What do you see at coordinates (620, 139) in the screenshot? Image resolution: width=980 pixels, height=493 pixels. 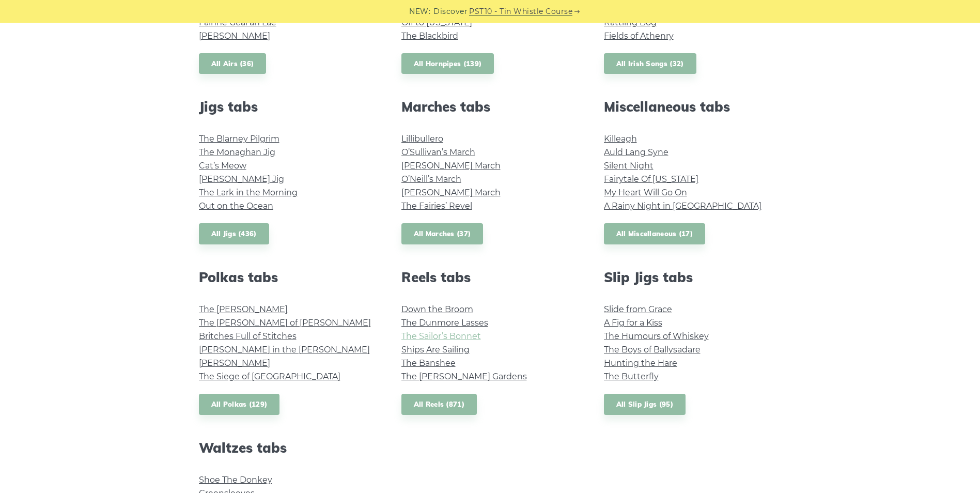 I see `a: Killeagh` at bounding box center [620, 139].